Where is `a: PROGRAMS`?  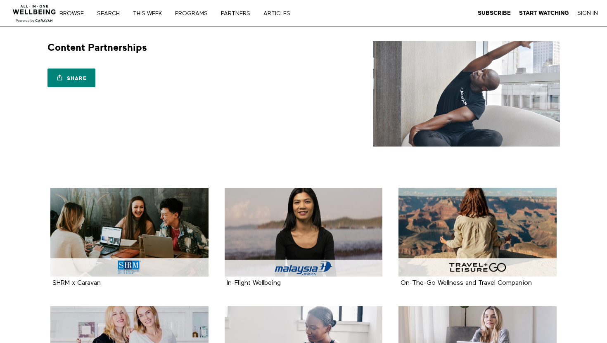 a: PROGRAMS is located at coordinates (194, 14).